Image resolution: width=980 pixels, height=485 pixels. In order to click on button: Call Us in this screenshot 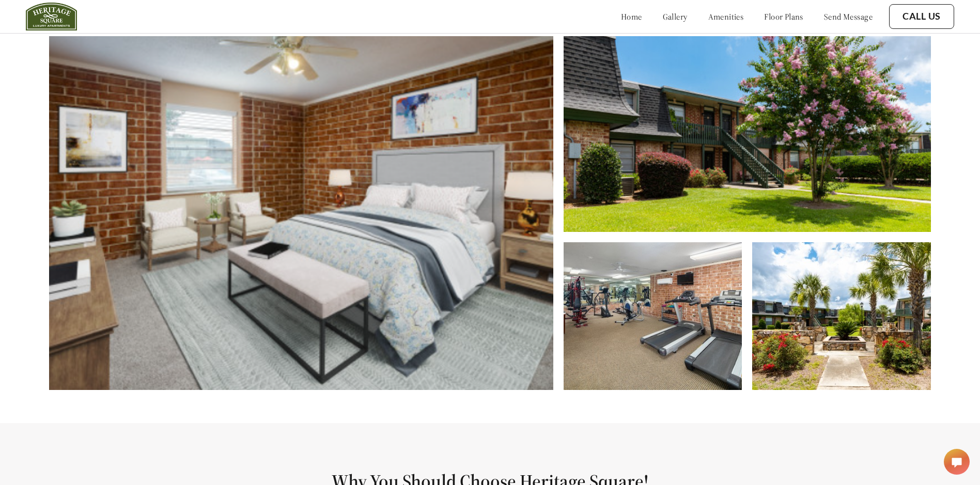, I will do `click(922, 17)`.